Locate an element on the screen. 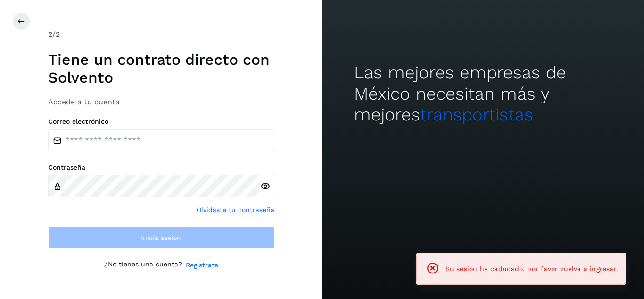  span: transportistas is located at coordinates (477, 114).